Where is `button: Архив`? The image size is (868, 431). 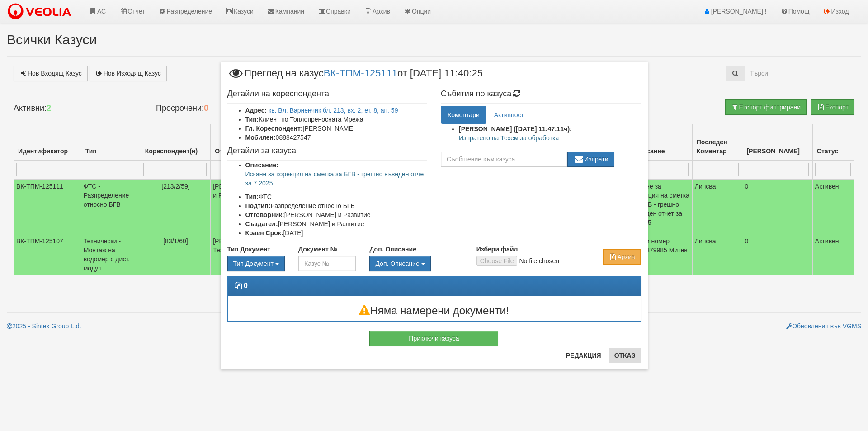 button: Архив is located at coordinates (622, 257).